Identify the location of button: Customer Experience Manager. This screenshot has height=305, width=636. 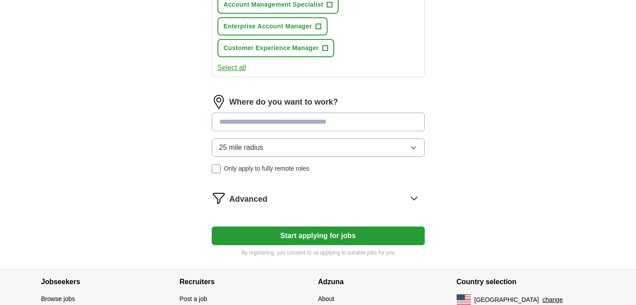
(276, 48).